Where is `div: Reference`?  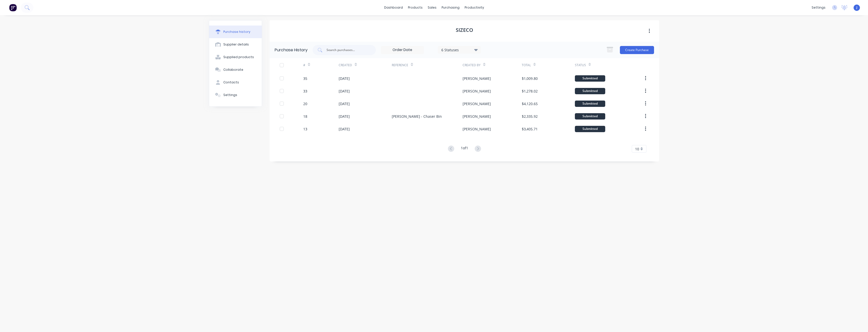
div: Reference is located at coordinates (399, 65).